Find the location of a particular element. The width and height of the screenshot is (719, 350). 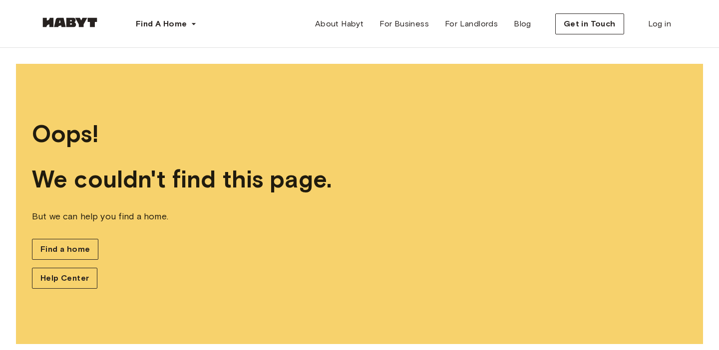

span: We couldn't find this page. is located at coordinates (359, 179).